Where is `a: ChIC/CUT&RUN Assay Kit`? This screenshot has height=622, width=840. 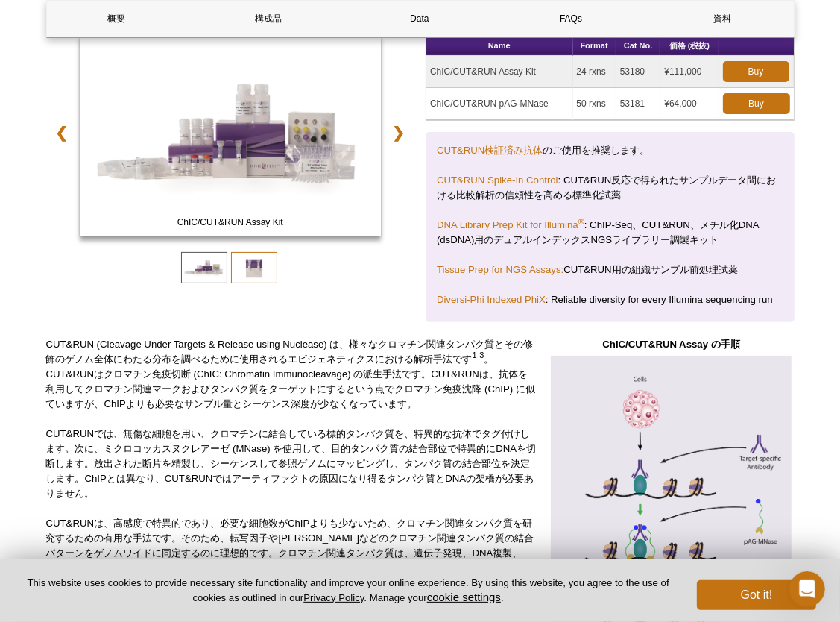 a: ChIC/CUT&RUN Assay Kit is located at coordinates (230, 138).